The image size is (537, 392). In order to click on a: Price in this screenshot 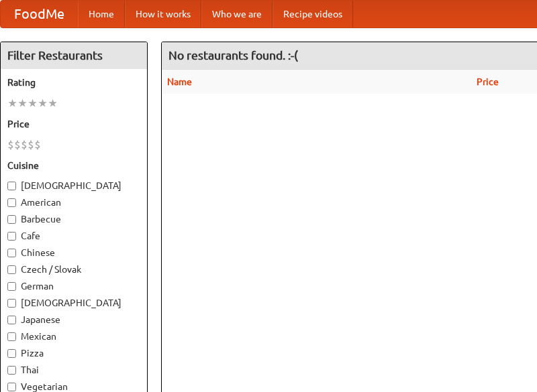, I will do `click(487, 82)`.